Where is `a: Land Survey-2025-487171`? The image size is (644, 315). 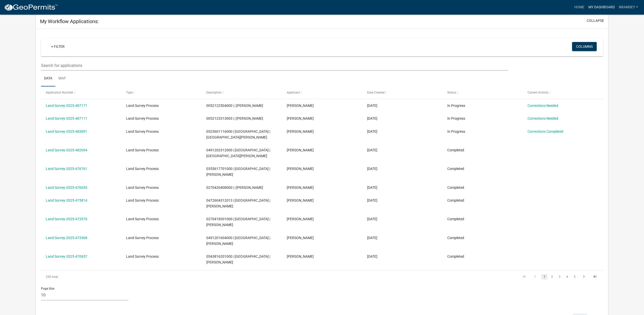
a: Land Survey-2025-487171 is located at coordinates (66, 106).